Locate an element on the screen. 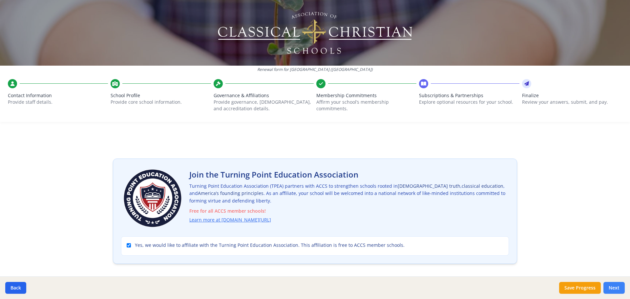 The width and height of the screenshot is (630, 299). span: Subscriptions & Partnerships is located at coordinates (469, 95).